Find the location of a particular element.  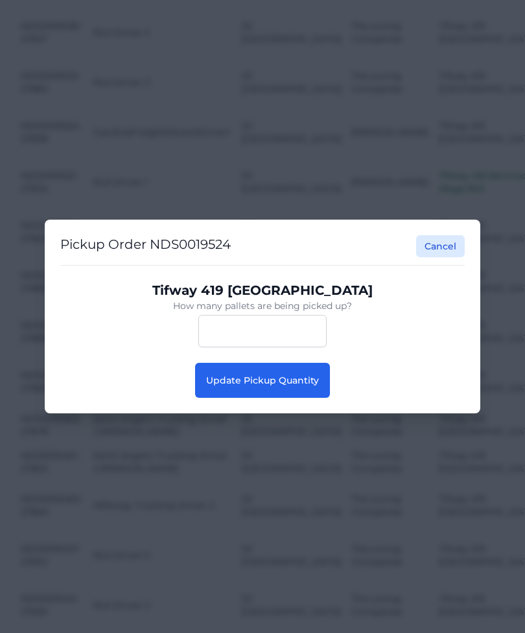

h2: Pickup Order NDS0019524 is located at coordinates (145, 246).